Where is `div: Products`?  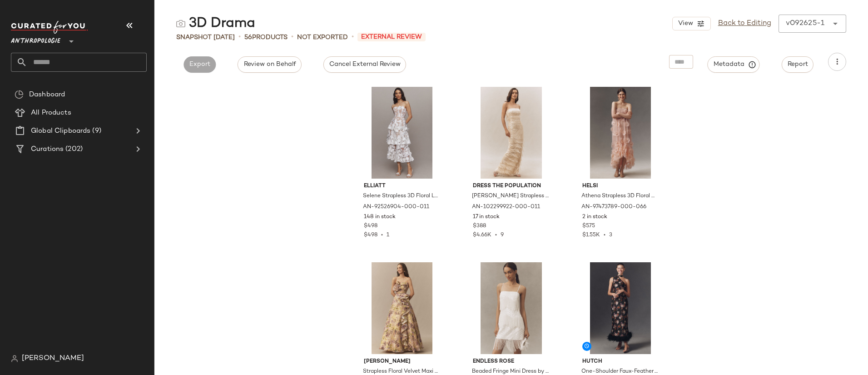
div: Products is located at coordinates (266, 37).